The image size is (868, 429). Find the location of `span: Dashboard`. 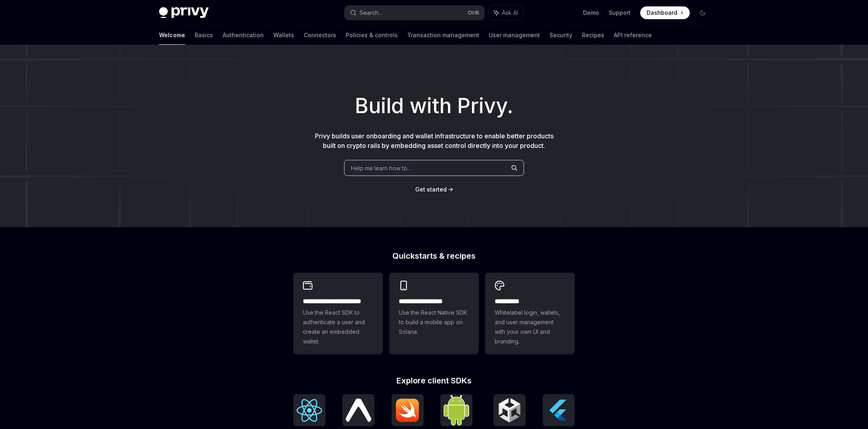

span: Dashboard is located at coordinates (662, 13).